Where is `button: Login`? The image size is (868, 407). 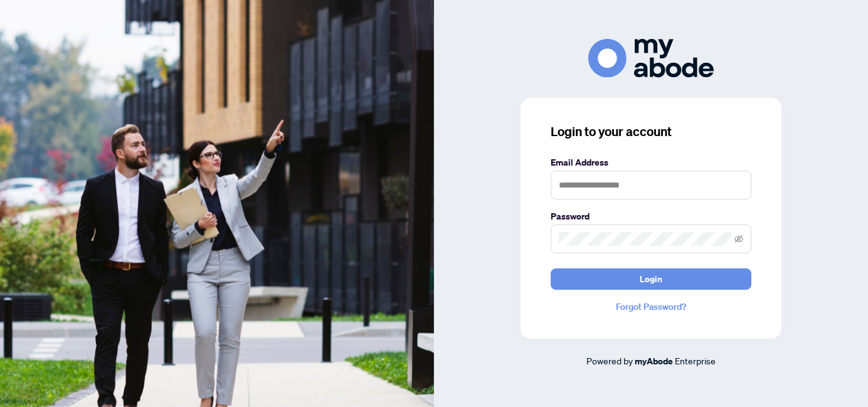 button: Login is located at coordinates (651, 279).